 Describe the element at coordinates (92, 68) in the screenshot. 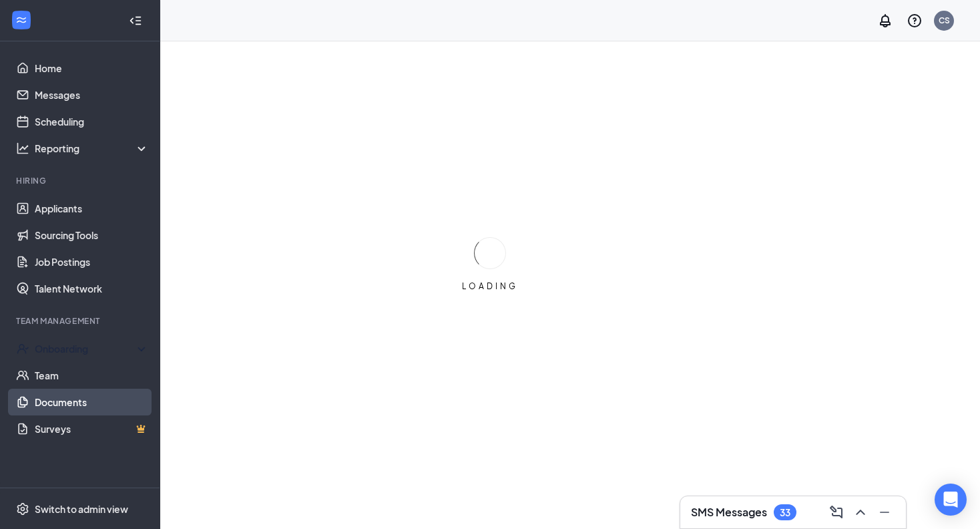

I see `a: Home` at that location.